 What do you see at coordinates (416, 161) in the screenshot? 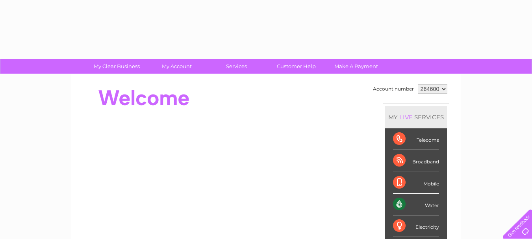
I see `div: Broadband` at bounding box center [416, 161].